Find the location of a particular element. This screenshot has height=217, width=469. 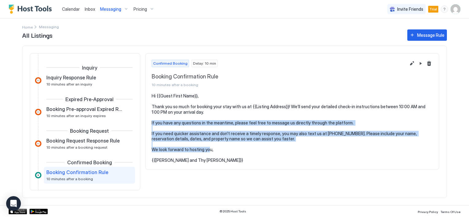

div: Host Tools Logo is located at coordinates (32, 9).